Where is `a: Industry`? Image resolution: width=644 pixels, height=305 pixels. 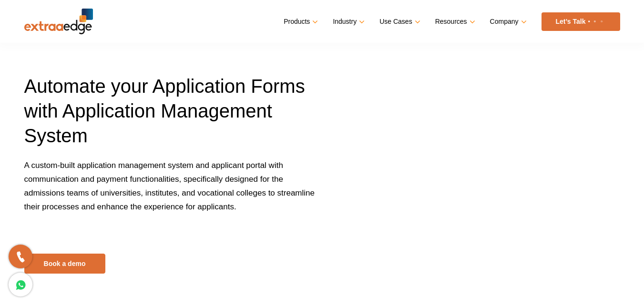
a: Industry is located at coordinates (347, 21).